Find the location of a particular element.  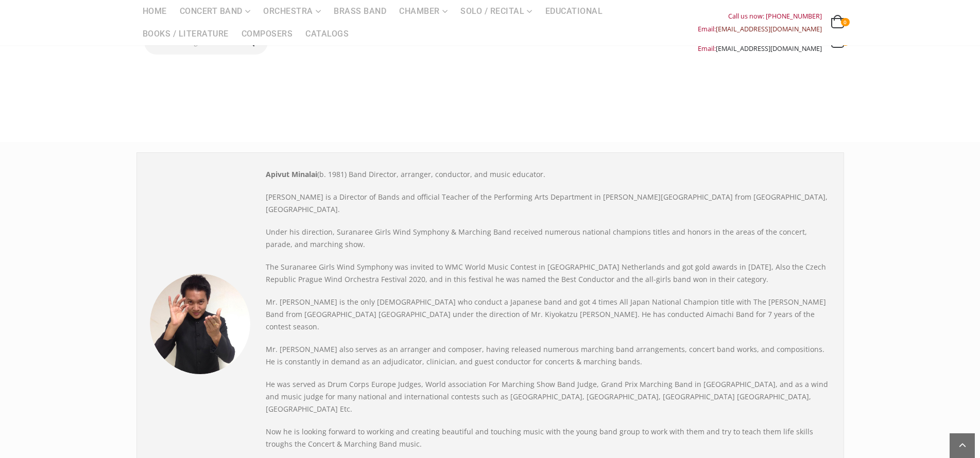

a: Books / Literature is located at coordinates (186, 34).